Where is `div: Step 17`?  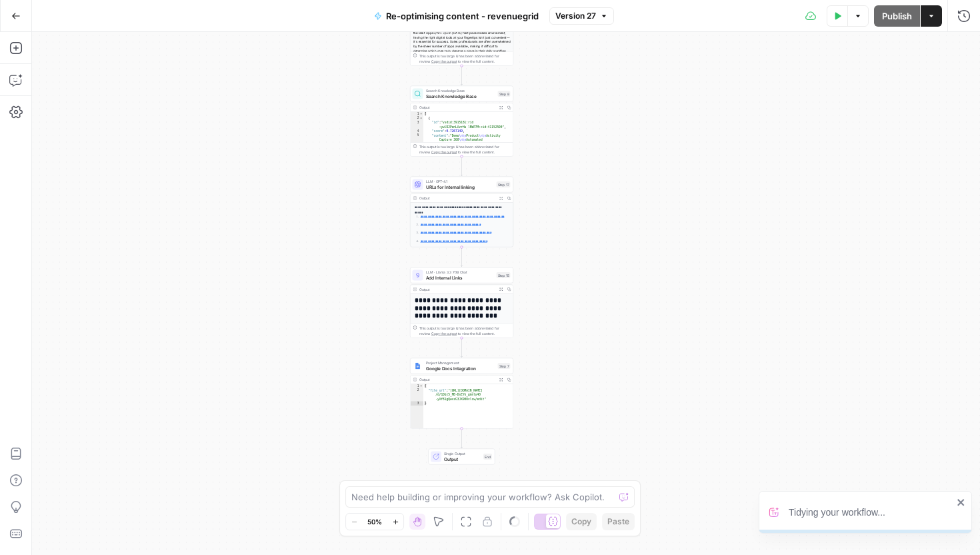 div: Step 17 is located at coordinates (503, 184).